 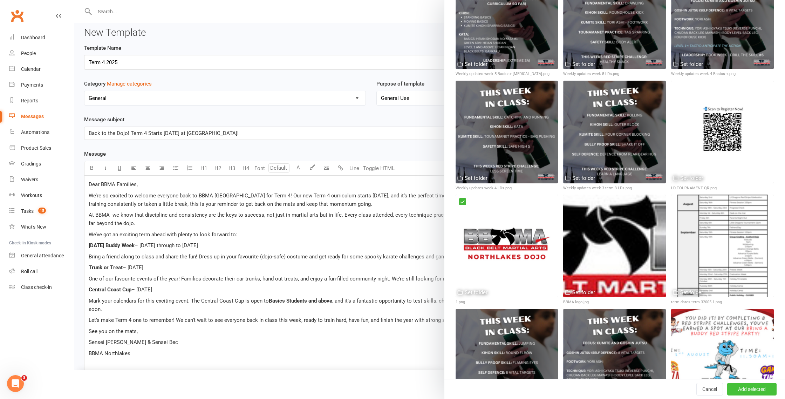 What do you see at coordinates (33, 38) in the screenshot?
I see `div: Dashboard` at bounding box center [33, 38].